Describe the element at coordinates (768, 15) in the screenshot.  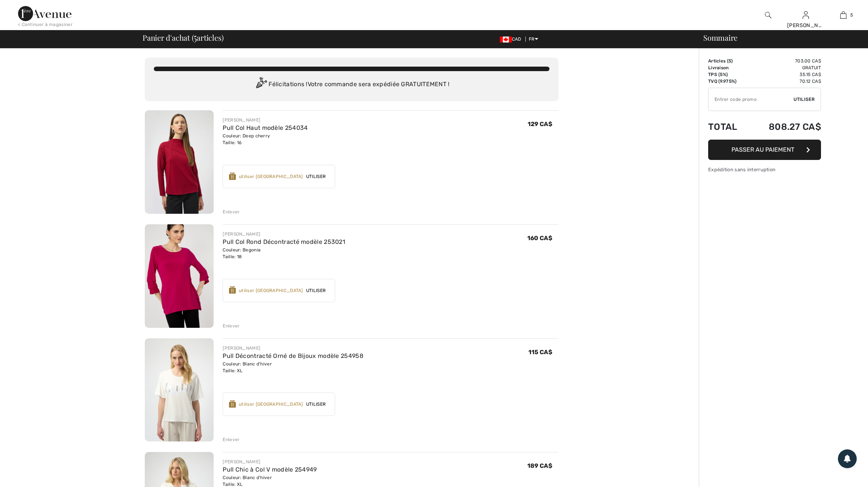
I see `img: recherche` at that location.